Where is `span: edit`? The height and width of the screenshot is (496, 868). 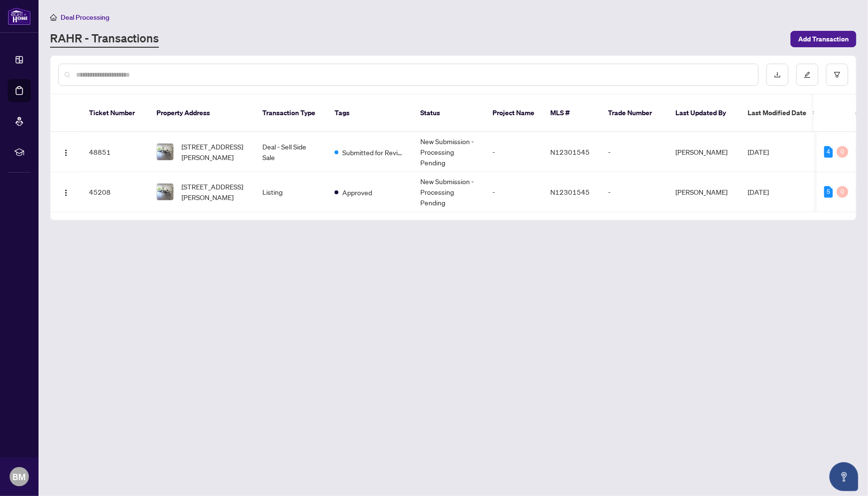
span: edit is located at coordinates (807, 75).